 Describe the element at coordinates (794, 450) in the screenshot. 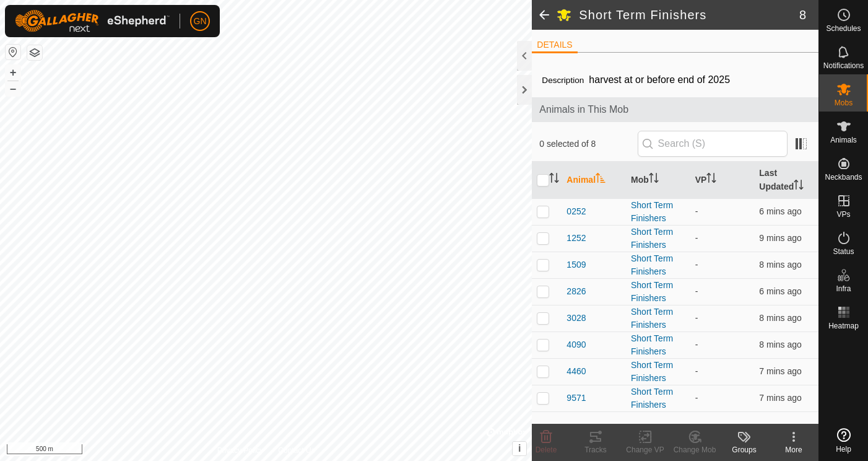

I see `div: More` at that location.